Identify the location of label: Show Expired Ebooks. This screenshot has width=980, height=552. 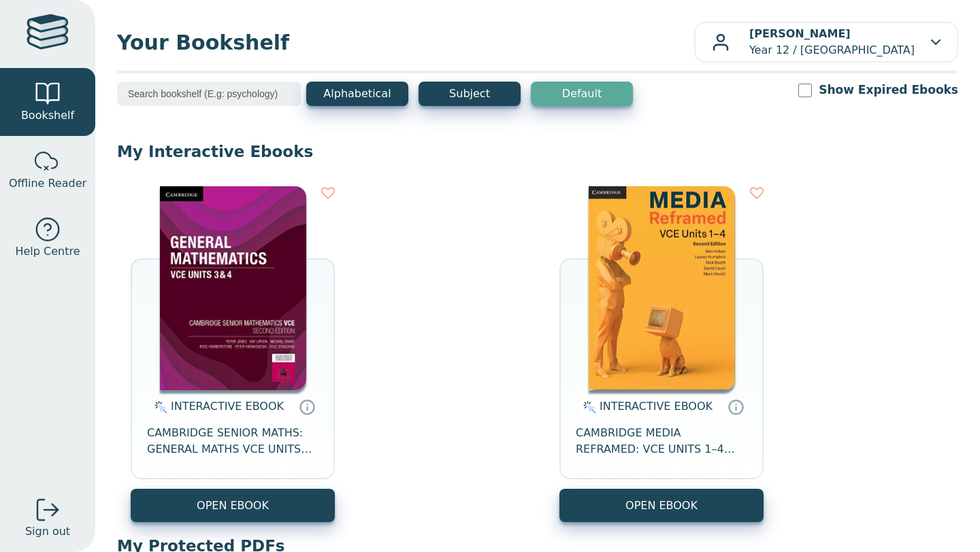
(888, 90).